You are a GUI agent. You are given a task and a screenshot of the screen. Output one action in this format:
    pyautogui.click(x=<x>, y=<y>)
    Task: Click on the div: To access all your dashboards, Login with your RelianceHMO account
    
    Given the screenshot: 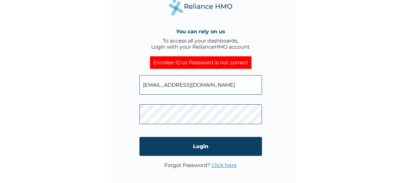 What is the action you would take?
    pyautogui.click(x=200, y=44)
    